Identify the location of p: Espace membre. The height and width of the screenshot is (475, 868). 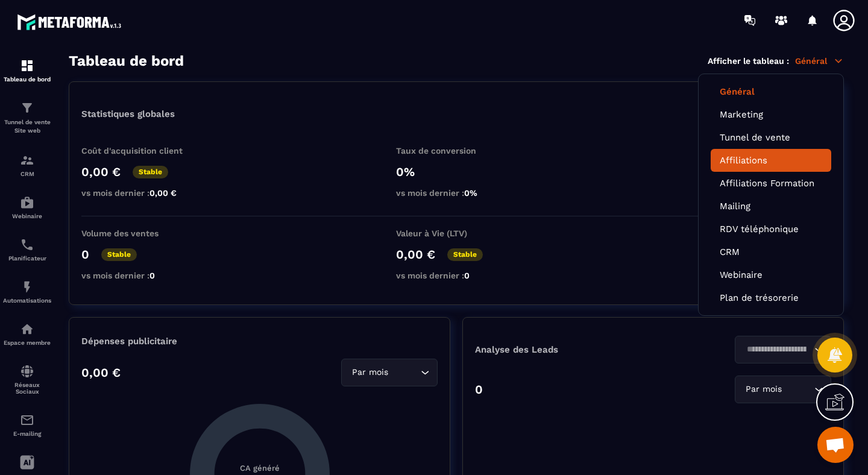
(27, 343).